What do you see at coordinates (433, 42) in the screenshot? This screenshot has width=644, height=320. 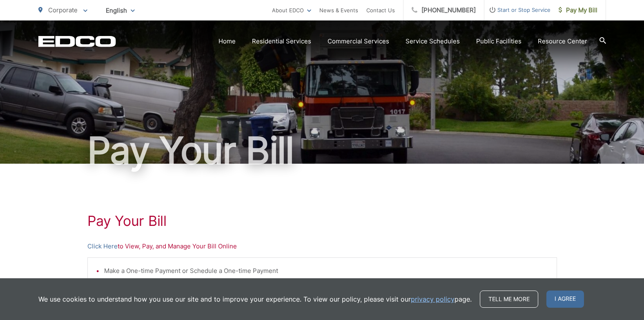 I see `a: Service Schedules` at bounding box center [433, 42].